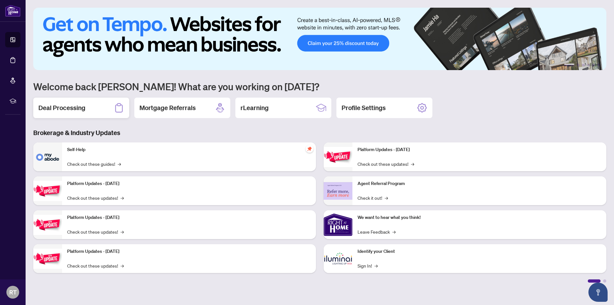 Image resolution: width=614 pixels, height=305 pixels. Describe the element at coordinates (364, 108) in the screenshot. I see `h2: Profile Settings` at that location.